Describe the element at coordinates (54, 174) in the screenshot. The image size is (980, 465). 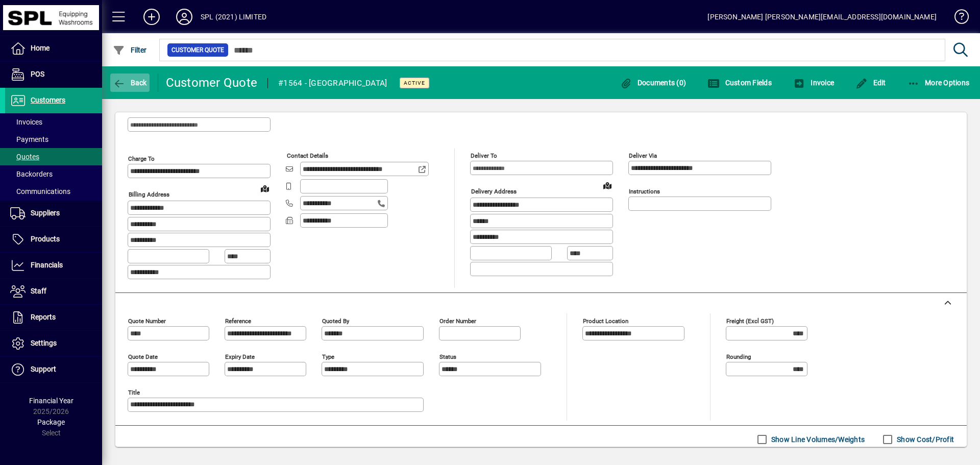
I see `a: Backorders` at that location.